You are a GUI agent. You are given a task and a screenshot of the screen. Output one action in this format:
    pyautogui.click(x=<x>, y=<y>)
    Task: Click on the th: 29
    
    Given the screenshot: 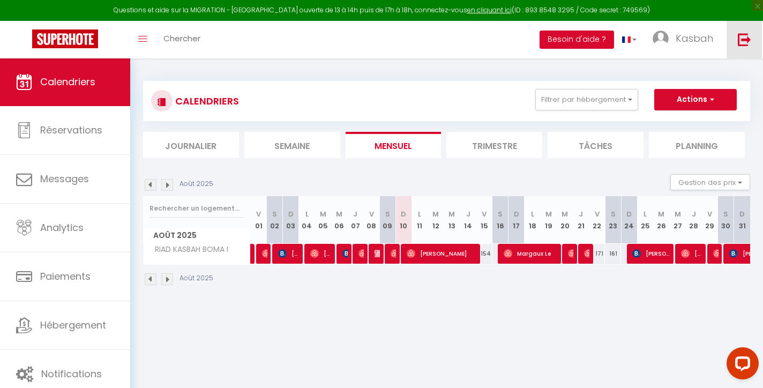 What is the action you would take?
    pyautogui.click(x=710, y=220)
    